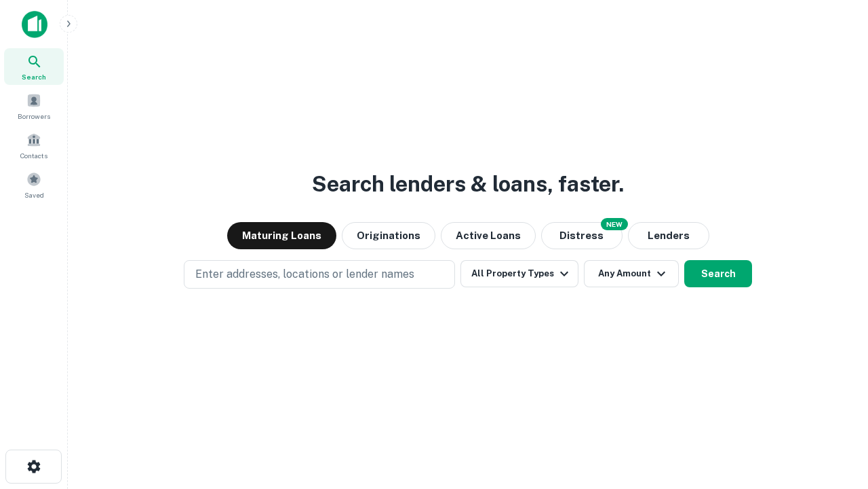  What do you see at coordinates (34, 156) in the screenshot?
I see `span: Contacts` at bounding box center [34, 156].